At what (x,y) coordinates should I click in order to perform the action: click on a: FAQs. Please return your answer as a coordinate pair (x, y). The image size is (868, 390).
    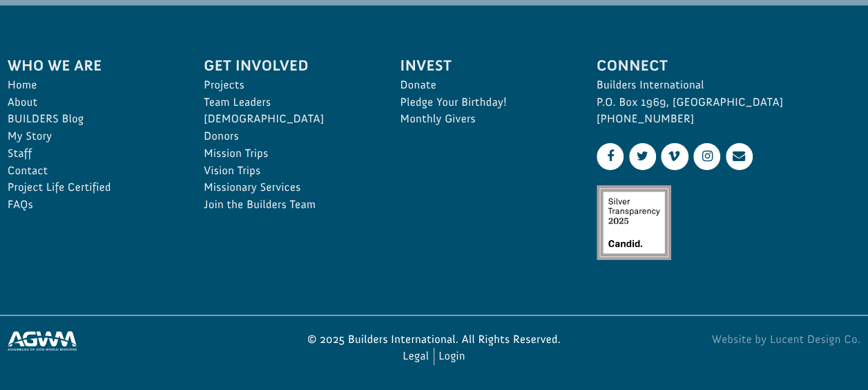
    Looking at the image, I should click on (90, 204).